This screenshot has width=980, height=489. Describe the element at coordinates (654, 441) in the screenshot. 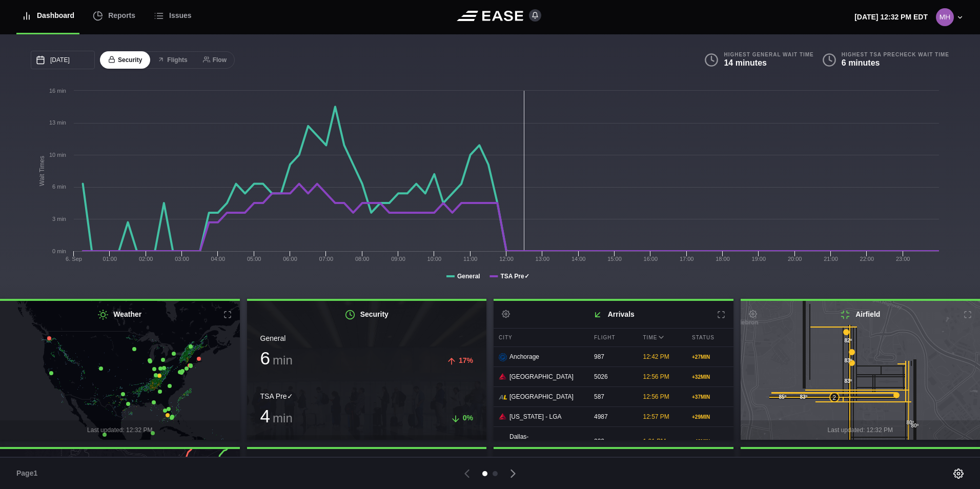

I see `span: 1:01 PM` at that location.